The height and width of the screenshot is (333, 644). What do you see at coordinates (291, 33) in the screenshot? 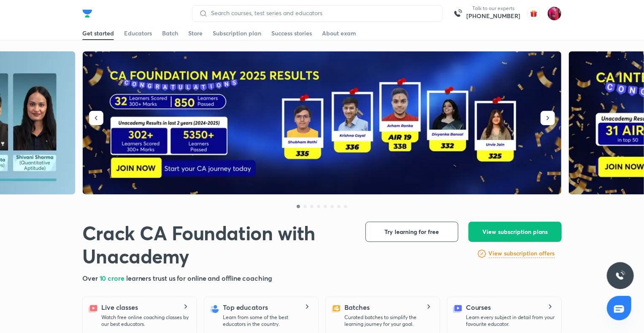
I see `a: Success stories` at bounding box center [291, 33].